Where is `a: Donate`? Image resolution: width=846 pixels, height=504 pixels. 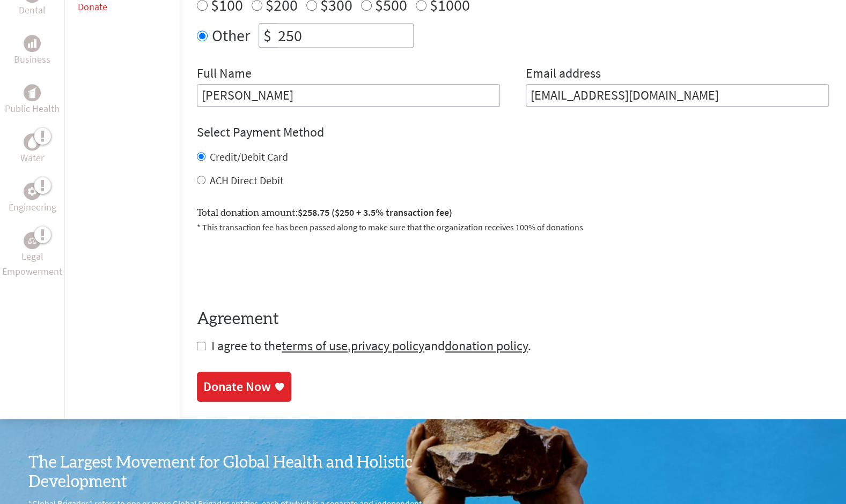
a: Donate is located at coordinates (93, 6).